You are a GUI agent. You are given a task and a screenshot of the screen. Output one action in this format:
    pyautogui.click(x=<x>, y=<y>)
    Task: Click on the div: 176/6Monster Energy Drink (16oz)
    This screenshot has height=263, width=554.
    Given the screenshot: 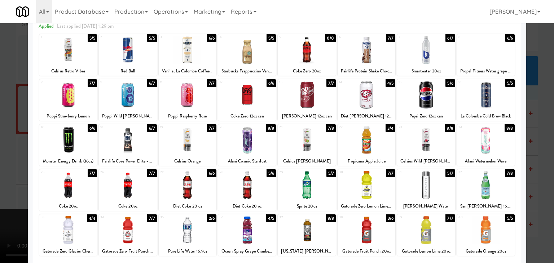 What is the action you would take?
    pyautogui.click(x=68, y=145)
    